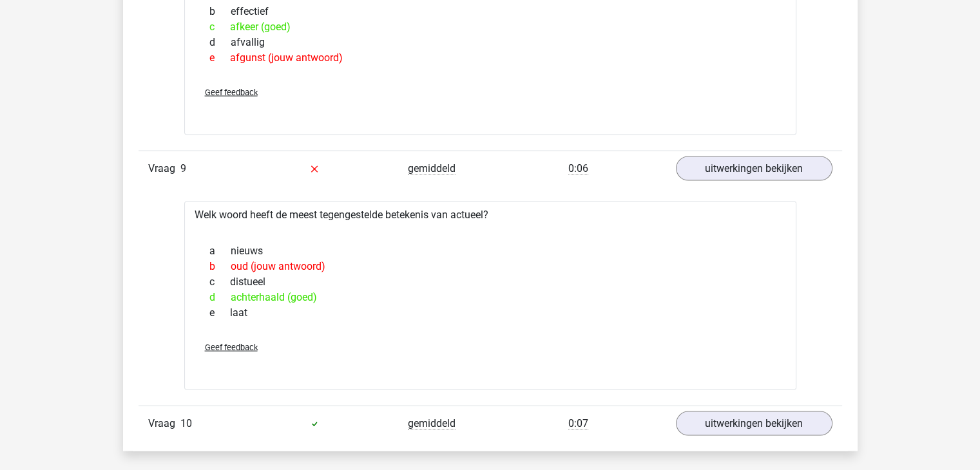 The height and width of the screenshot is (470, 980). What do you see at coordinates (578, 424) in the screenshot?
I see `span: 0:07` at bounding box center [578, 424].